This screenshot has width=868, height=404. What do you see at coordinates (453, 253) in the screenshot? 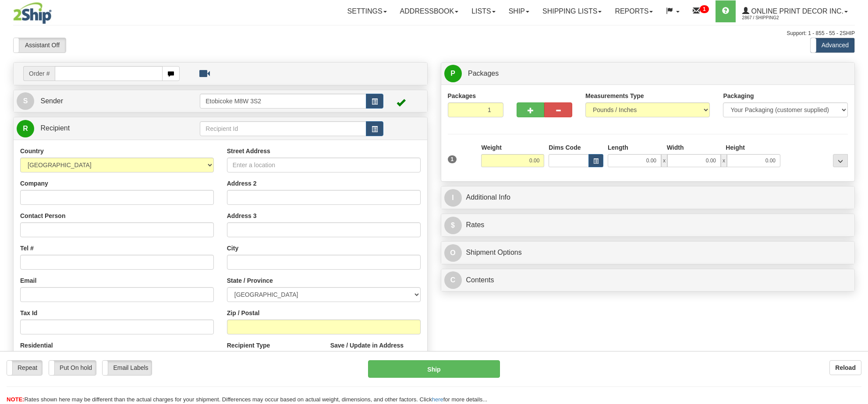
I see `span: O` at bounding box center [453, 253].